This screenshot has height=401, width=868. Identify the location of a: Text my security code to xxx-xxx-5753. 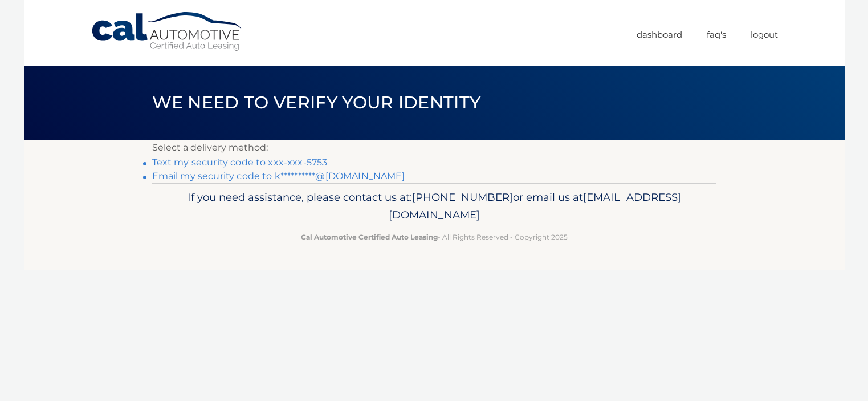
(240, 162).